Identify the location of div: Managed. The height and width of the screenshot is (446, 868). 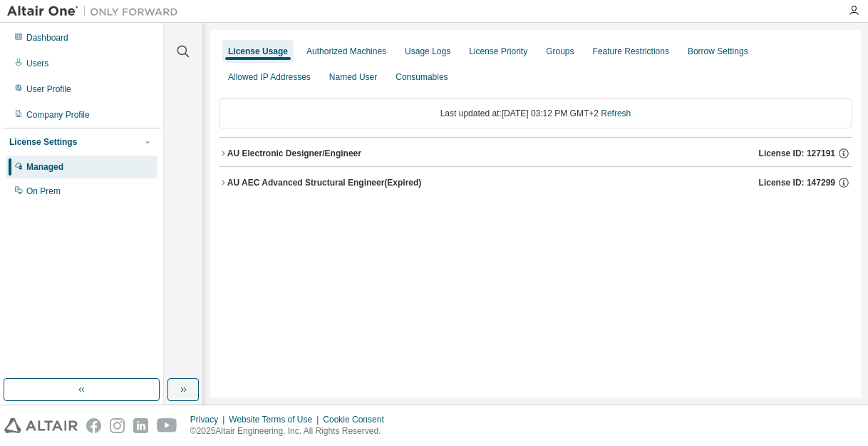
(45, 167).